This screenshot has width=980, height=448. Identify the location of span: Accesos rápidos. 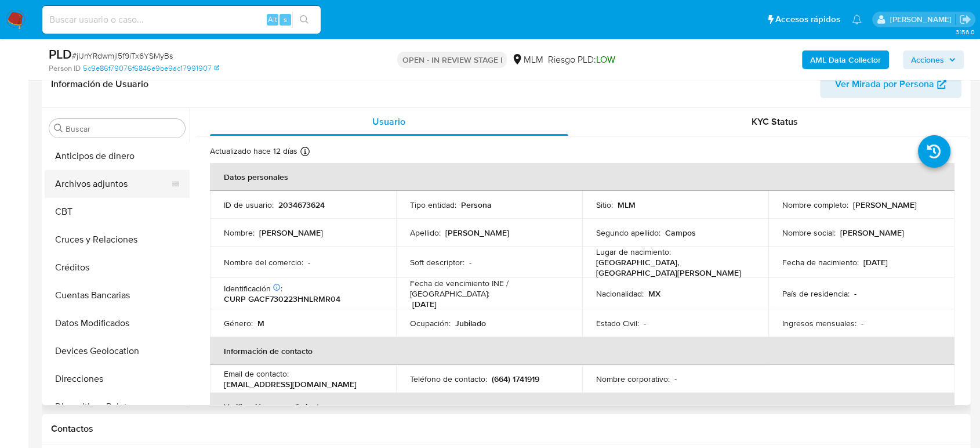
(808, 19).